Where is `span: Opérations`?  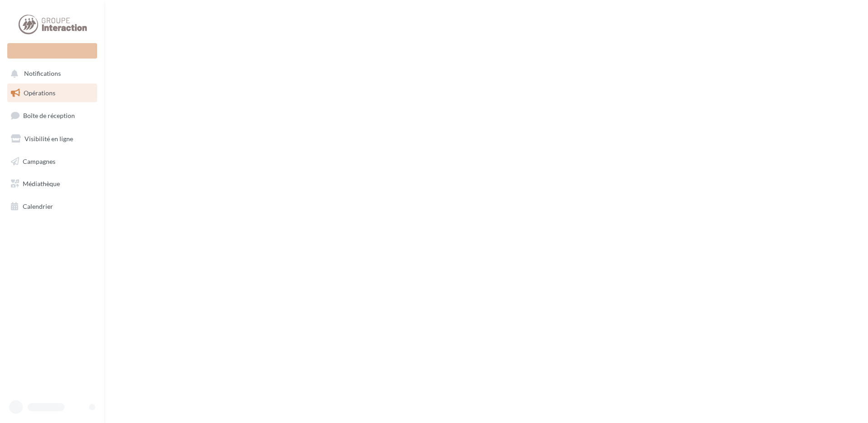
span: Opérations is located at coordinates (40, 92).